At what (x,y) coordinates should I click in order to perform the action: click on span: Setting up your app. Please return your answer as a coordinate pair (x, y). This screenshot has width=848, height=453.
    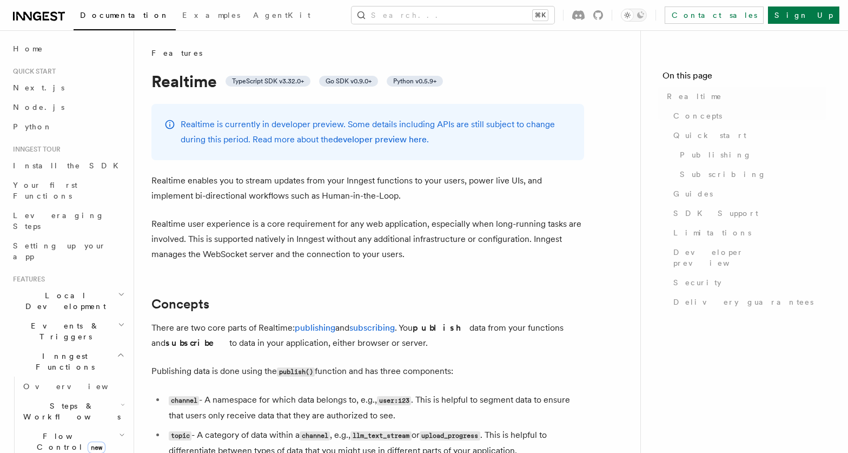
    Looking at the image, I should click on (60, 251).